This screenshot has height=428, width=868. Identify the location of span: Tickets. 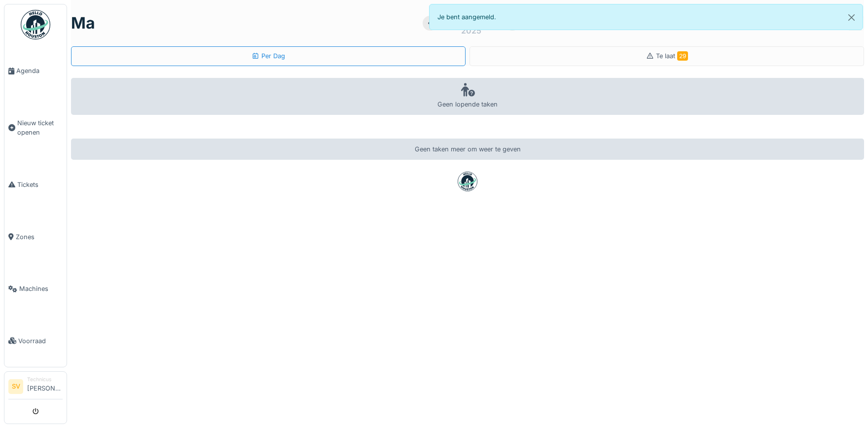
(40, 184).